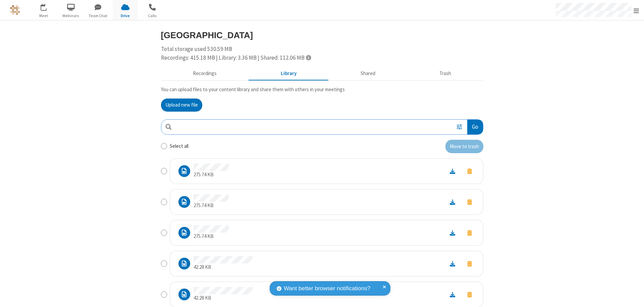  What do you see at coordinates (322, 89) in the screenshot?
I see `p: You can upload files to your content library and share them with others in your meetings` at bounding box center [322, 89].